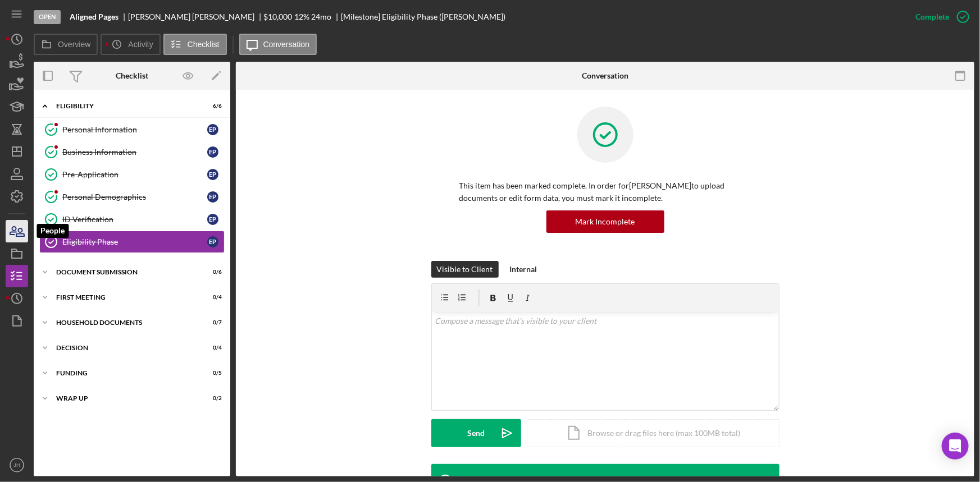 This screenshot has width=980, height=482. I want to click on div: 0 / 7, so click(212, 323).